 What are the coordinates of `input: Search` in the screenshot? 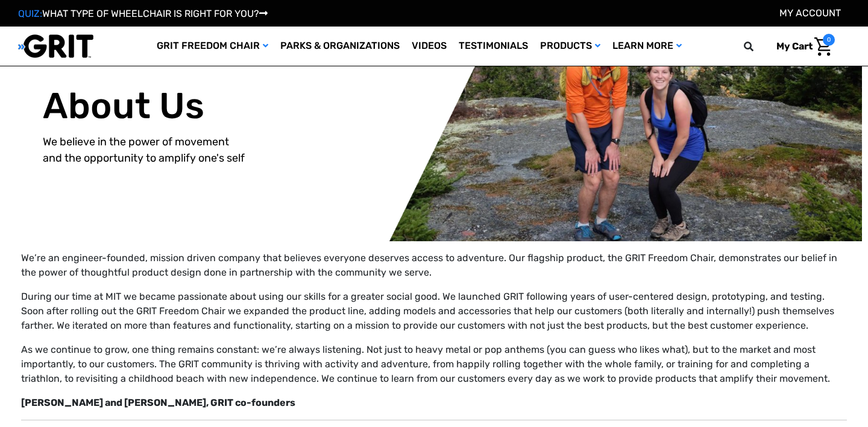 It's located at (759, 47).